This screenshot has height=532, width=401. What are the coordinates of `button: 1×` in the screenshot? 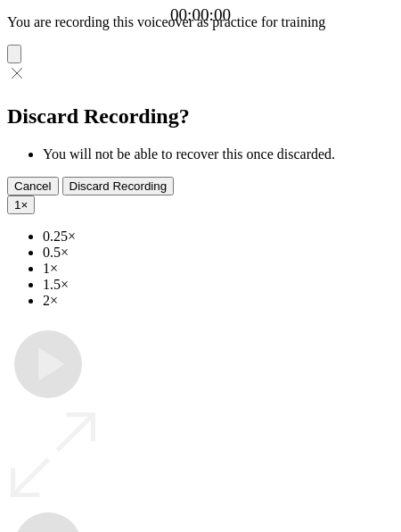 It's located at (21, 204).